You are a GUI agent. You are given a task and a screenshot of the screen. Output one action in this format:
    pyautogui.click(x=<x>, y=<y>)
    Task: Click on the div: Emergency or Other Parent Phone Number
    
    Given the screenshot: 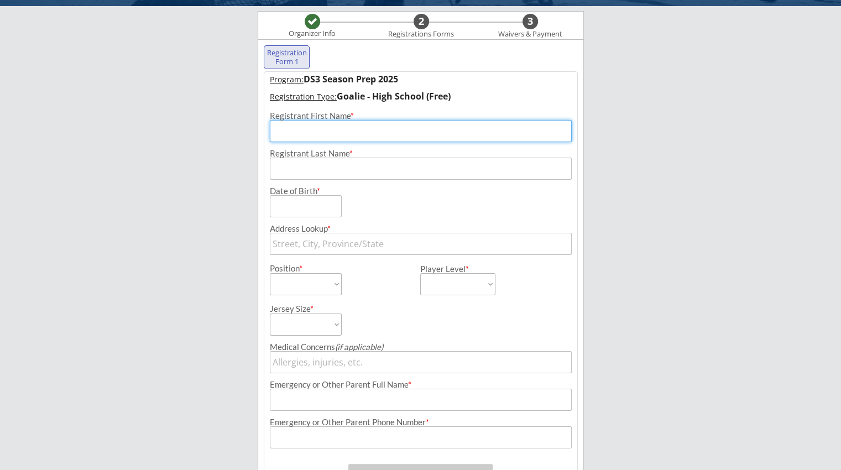 What is the action you would take?
    pyautogui.click(x=421, y=422)
    